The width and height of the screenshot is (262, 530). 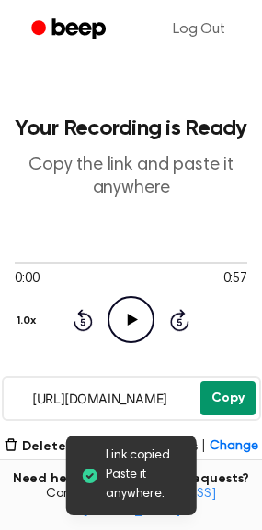 What do you see at coordinates (130, 128) in the screenshot?
I see `h1: Your Recording is Ready` at bounding box center [130, 128].